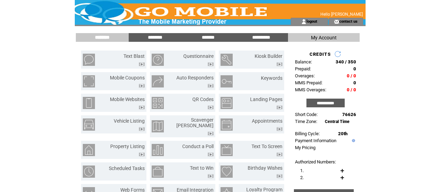 Image resolution: width=440 pixels, height=192 pixels. What do you see at coordinates (134, 56) in the screenshot?
I see `a: Text Blast` at bounding box center [134, 56].